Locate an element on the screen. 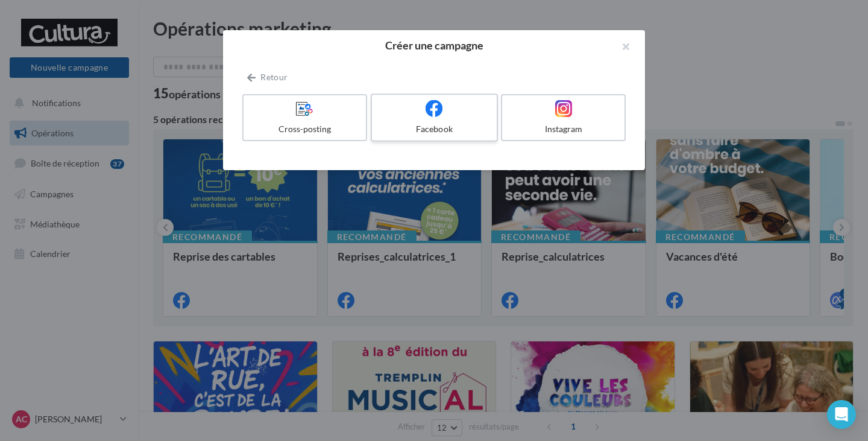 The image size is (868, 441). div: Instagram is located at coordinates (563, 129).